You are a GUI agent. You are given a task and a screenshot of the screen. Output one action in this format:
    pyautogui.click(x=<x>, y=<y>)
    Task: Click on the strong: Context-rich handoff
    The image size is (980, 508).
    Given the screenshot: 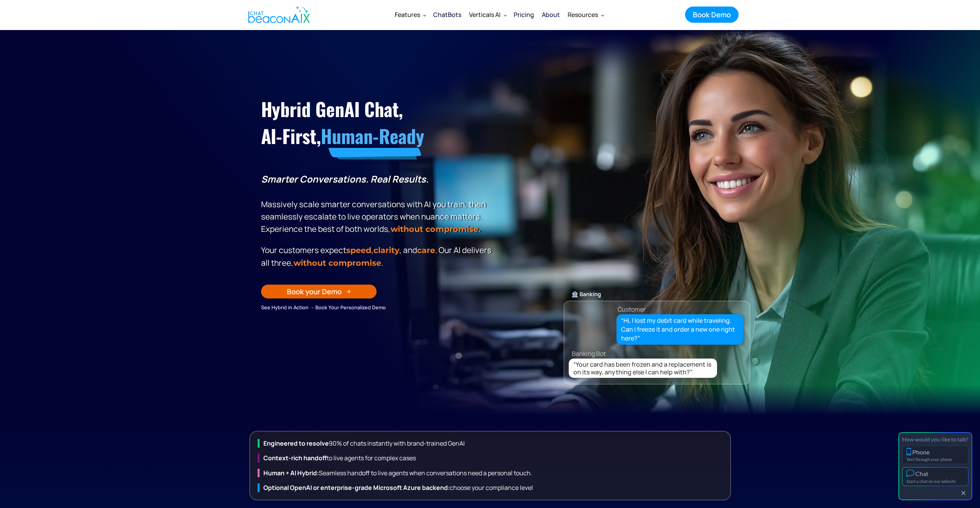 What is the action you would take?
    pyautogui.click(x=295, y=458)
    